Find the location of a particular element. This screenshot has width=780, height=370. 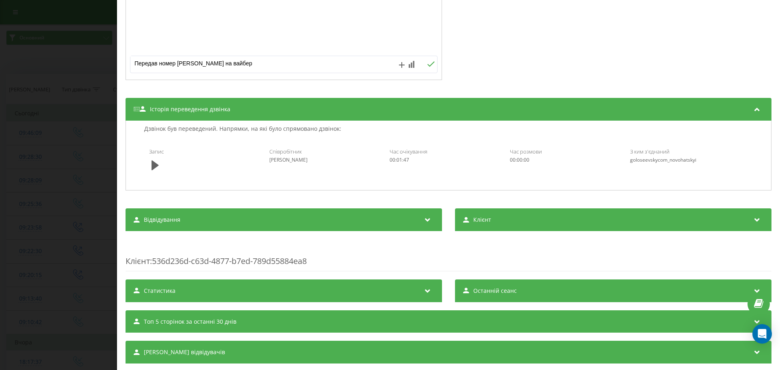

span: Статистика is located at coordinates (160, 291).